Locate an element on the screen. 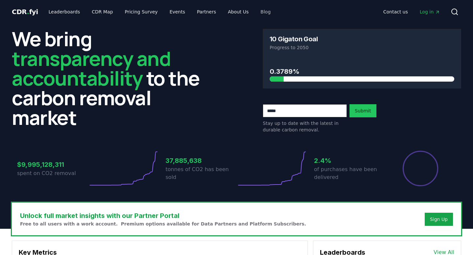 The image size is (473, 255). p: Stay up to date with the latest in durable carbon removal. is located at coordinates (305, 127).